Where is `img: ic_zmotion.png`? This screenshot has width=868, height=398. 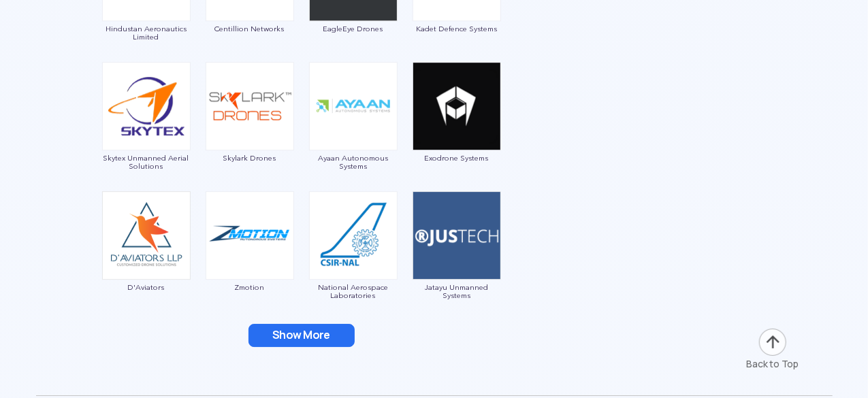 img: ic_zmotion.png is located at coordinates (250, 236).